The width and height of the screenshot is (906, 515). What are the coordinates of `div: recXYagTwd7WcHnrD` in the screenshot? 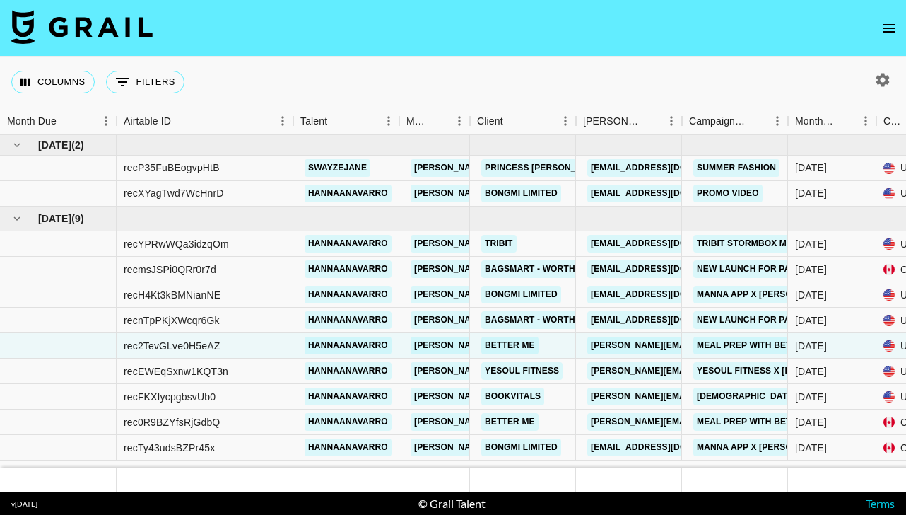 It's located at (174, 193).